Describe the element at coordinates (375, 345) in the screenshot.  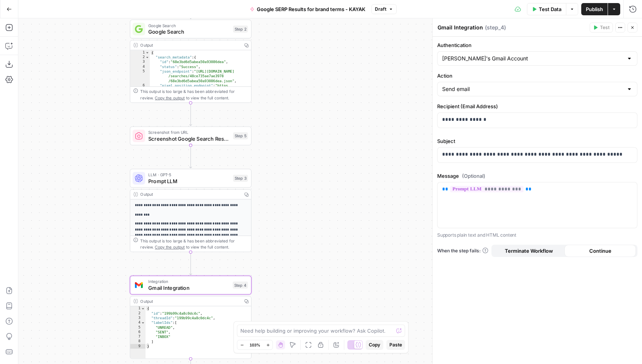
I see `button: Copy` at that location.